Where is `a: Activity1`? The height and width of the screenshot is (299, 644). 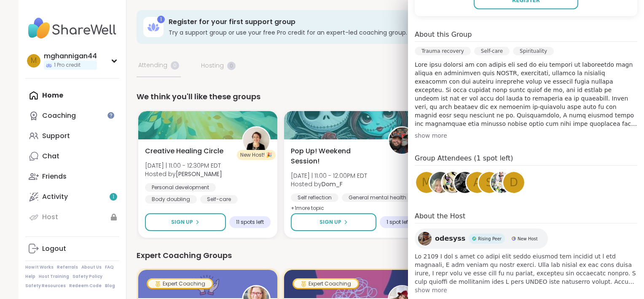 a: Activity1 is located at coordinates (72, 197).